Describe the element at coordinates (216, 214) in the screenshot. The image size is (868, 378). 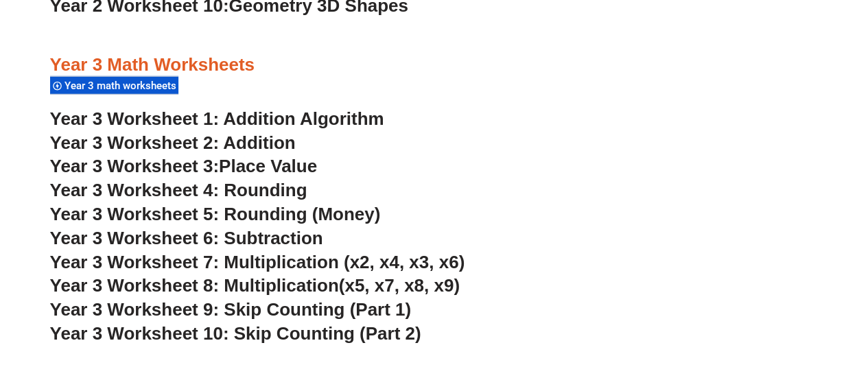
I see `span: Year 3 Worksheet 5: Rounding (Money)` at that location.